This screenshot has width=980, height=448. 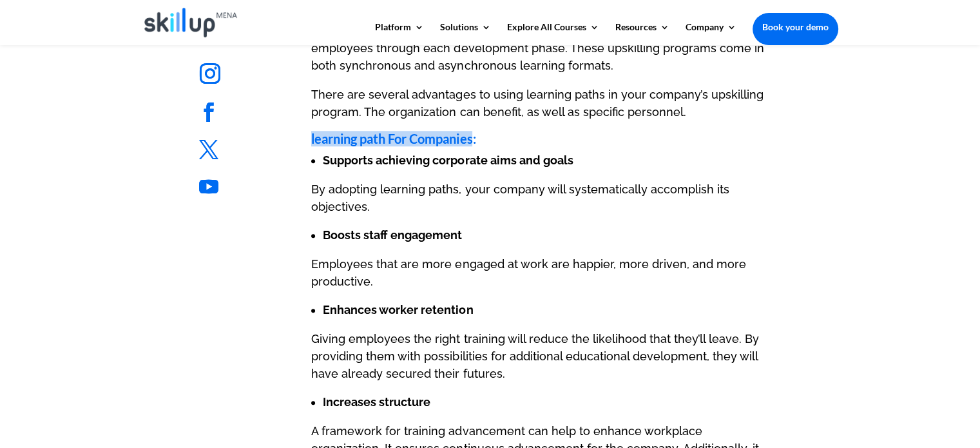 I want to click on p: Companies include learning pathways in their upskilling initiatives to lead employees through eac..., so click(x=537, y=53).